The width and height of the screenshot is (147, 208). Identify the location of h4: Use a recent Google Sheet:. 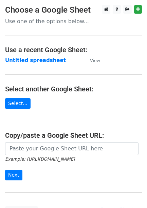
(74, 50).